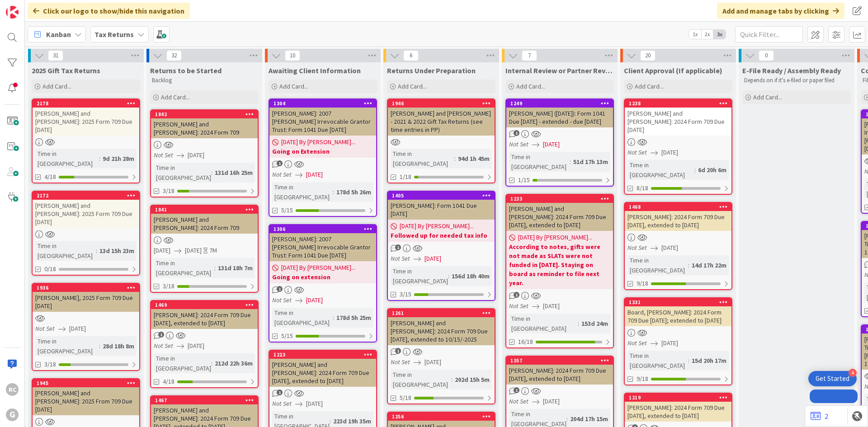 The height and width of the screenshot is (427, 868). I want to click on span: Internal Review or Partner Review, so click(559, 70).